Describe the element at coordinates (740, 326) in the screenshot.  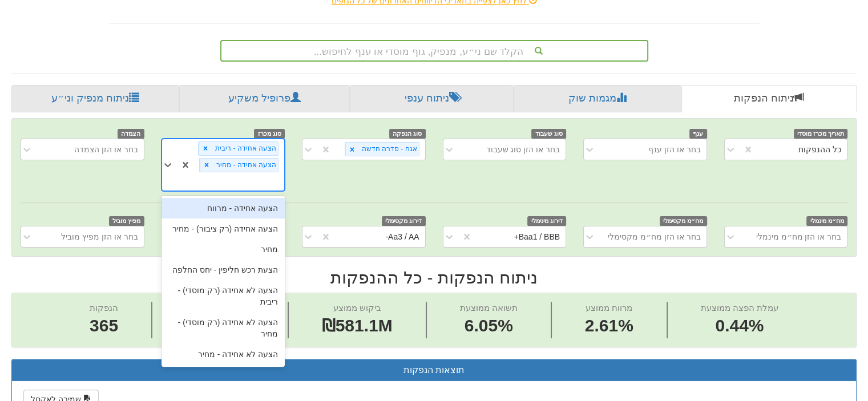
I see `span: 0.44%` at that location.